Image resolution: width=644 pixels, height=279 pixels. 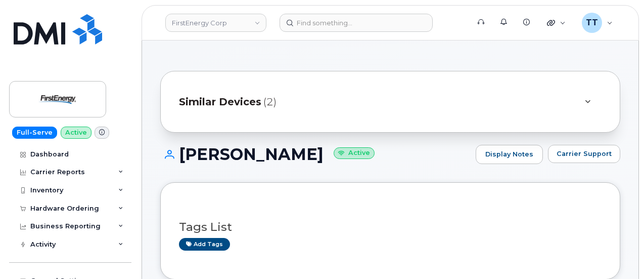 What do you see at coordinates (220, 102) in the screenshot?
I see `span: Similar Devices` at bounding box center [220, 102].